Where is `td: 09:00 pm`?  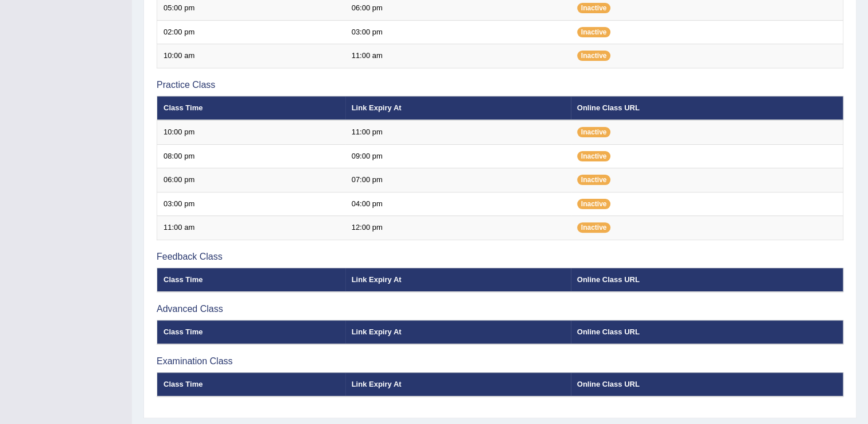
td: 09:00 pm is located at coordinates (458, 157).